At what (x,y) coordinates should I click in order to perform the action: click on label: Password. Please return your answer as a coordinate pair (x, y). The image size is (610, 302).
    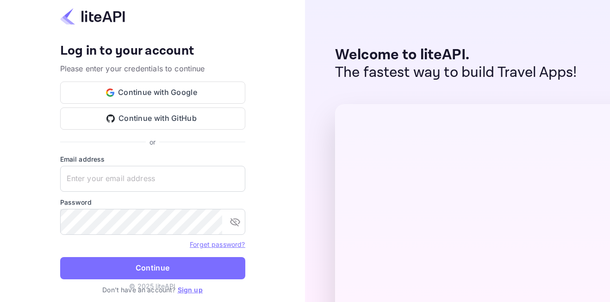
    Looking at the image, I should click on (153, 202).